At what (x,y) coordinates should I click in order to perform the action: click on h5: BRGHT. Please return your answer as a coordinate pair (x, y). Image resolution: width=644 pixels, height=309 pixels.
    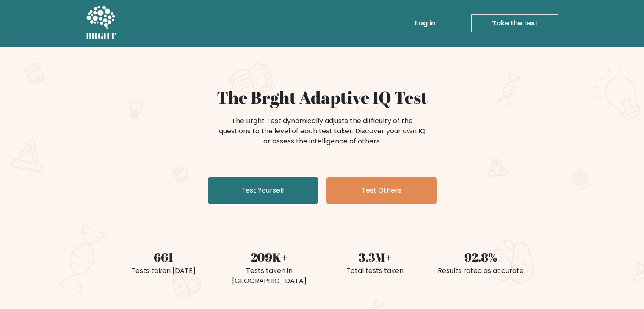
    Looking at the image, I should click on (101, 36).